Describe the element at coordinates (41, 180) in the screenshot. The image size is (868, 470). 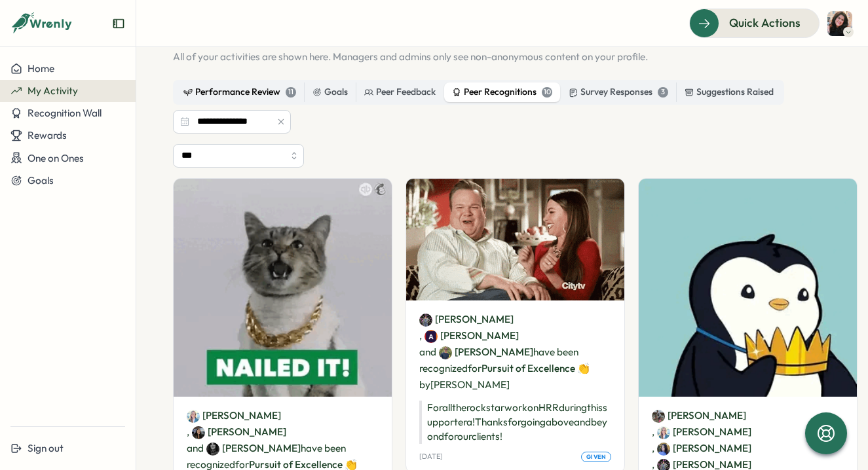
I see `span: Goals` at that location.